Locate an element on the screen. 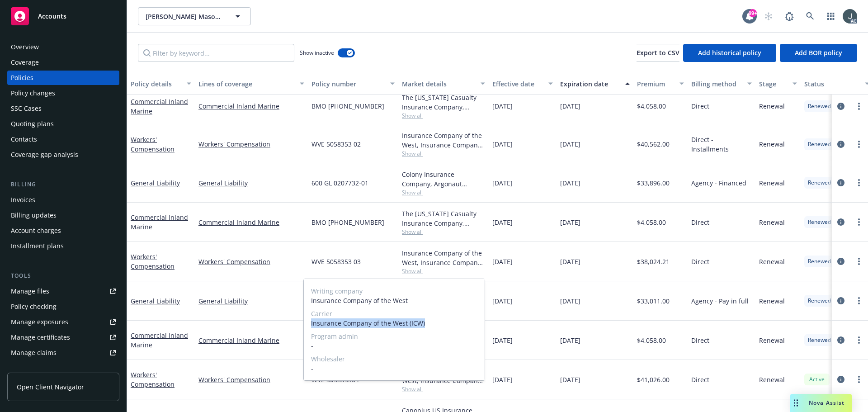  a: Manage files is located at coordinates (63, 291).